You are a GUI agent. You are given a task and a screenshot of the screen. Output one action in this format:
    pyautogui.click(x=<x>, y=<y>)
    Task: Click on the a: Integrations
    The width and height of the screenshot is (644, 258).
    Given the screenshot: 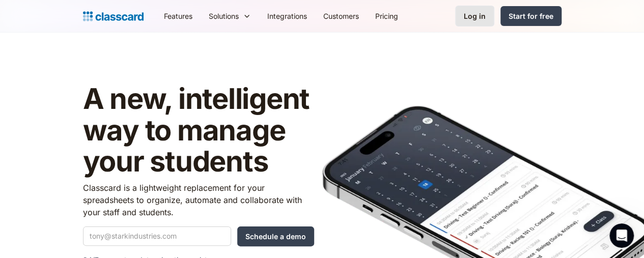 What is the action you would take?
    pyautogui.click(x=287, y=16)
    